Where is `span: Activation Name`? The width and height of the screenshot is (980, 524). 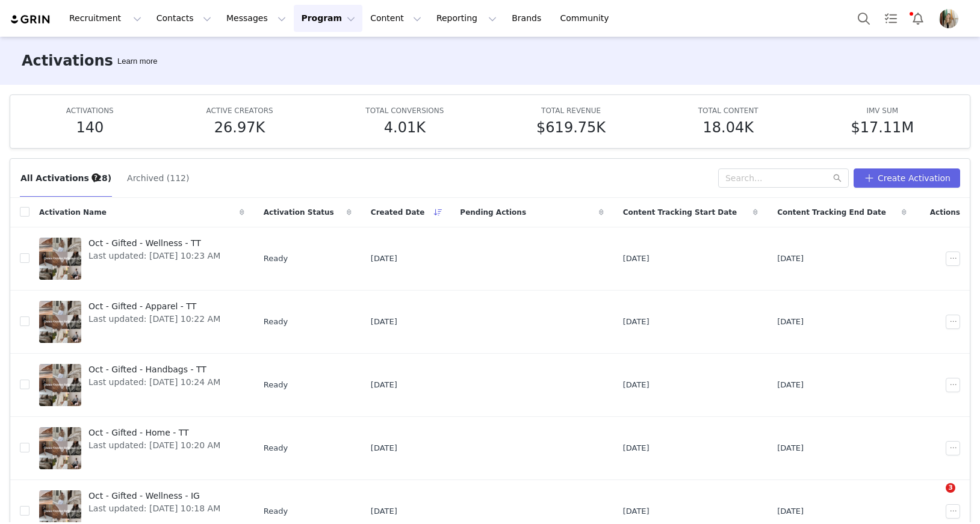
span: Activation Name is located at coordinates (73, 212).